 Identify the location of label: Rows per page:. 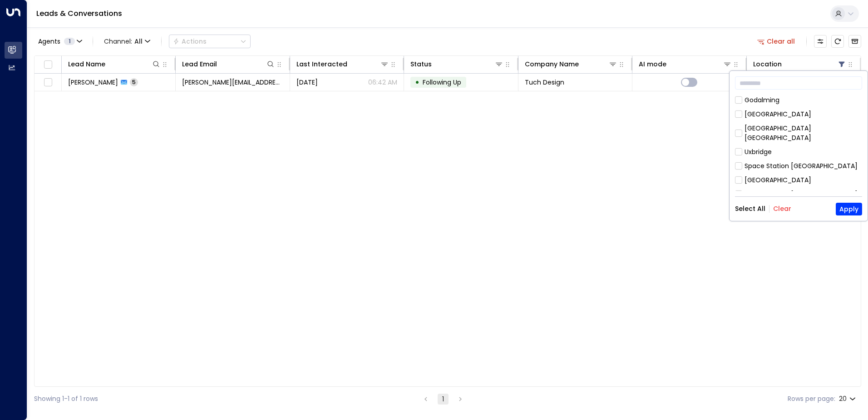
(811, 399).